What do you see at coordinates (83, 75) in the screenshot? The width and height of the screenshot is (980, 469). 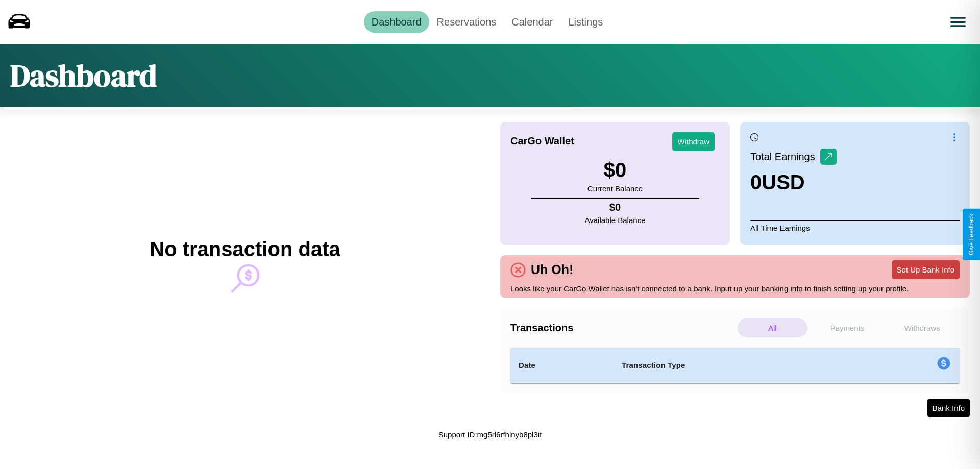 I see `h1: Dashboard` at bounding box center [83, 75].